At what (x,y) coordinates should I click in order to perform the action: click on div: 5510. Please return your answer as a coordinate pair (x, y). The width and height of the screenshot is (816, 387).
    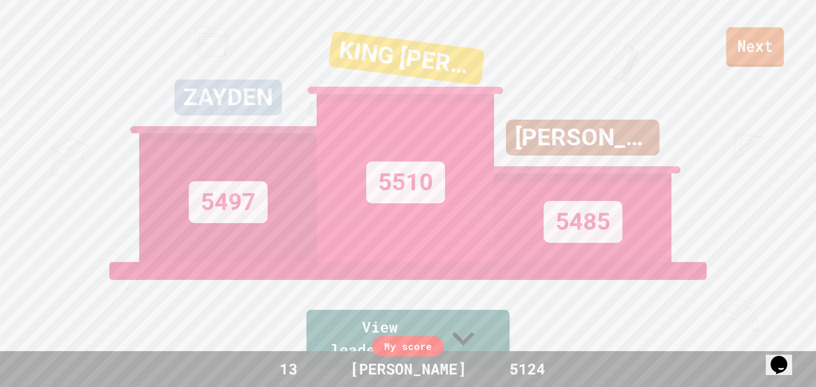
    Looking at the image, I should click on (406, 182).